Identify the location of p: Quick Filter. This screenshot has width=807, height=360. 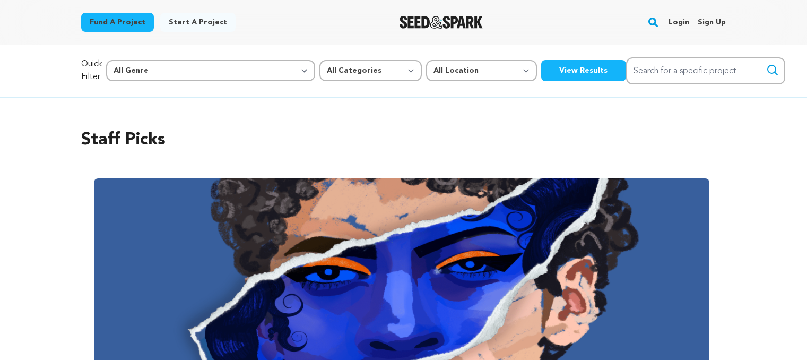
(91, 71).